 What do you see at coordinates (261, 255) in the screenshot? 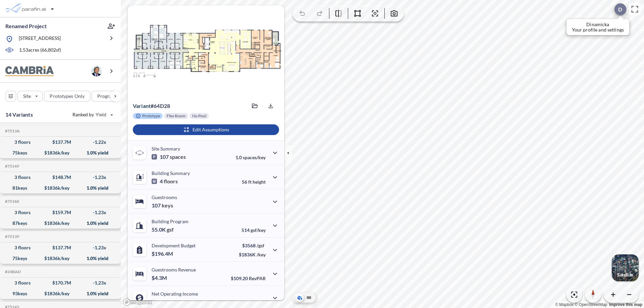
I see `span: /key` at bounding box center [261, 255].